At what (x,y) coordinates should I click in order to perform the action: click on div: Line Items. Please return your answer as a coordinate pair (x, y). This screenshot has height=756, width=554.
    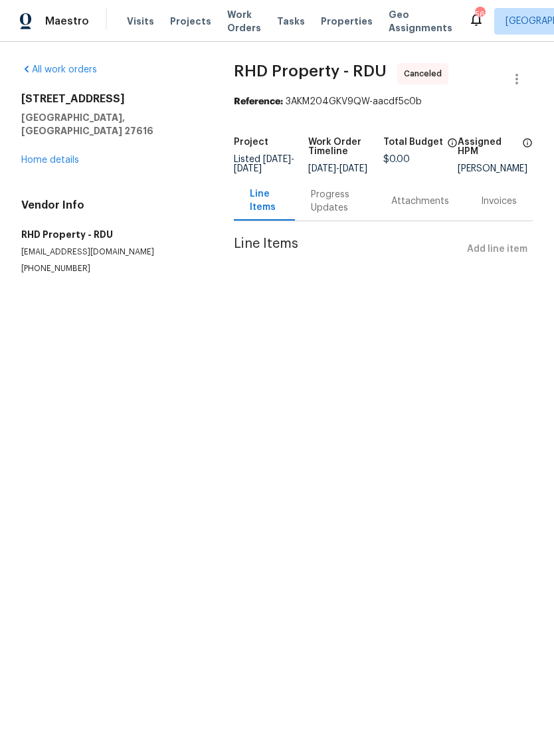
    Looking at the image, I should click on (265, 201).